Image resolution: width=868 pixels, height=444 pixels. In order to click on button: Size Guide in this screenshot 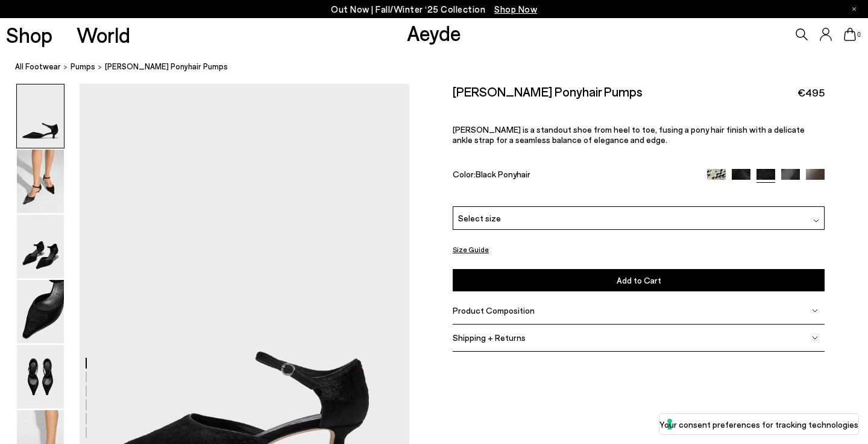, I will do `click(471, 249)`.